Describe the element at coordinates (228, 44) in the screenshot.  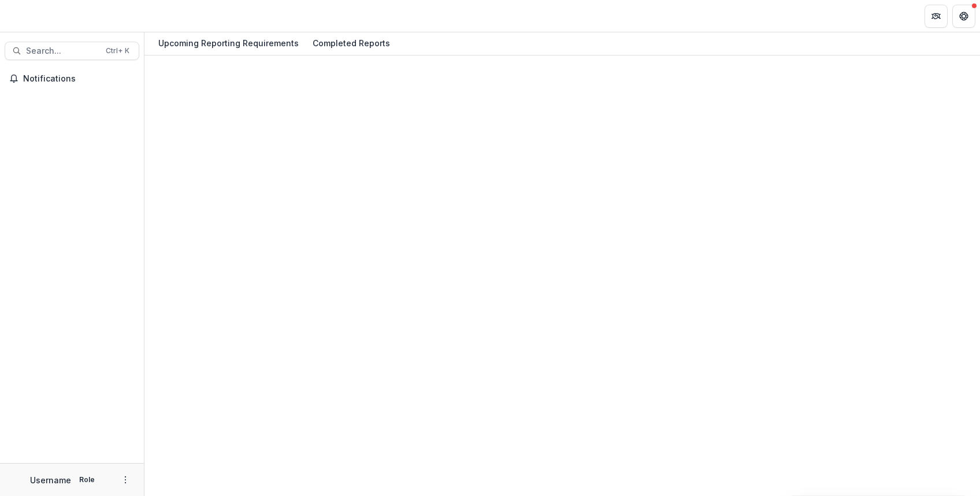
I see `a: Upcoming Reporting Requirements` at that location.